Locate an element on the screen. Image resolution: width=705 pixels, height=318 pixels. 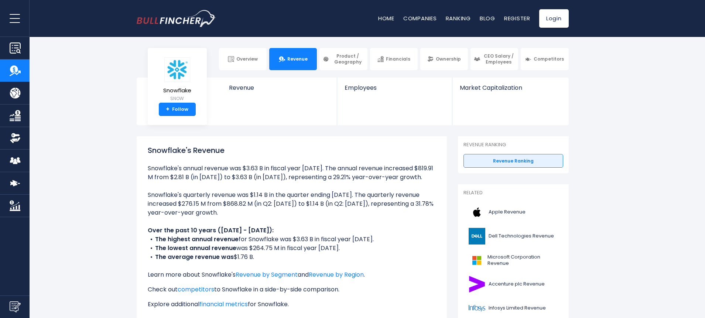
a: Revenue Ranking is located at coordinates (514, 161).